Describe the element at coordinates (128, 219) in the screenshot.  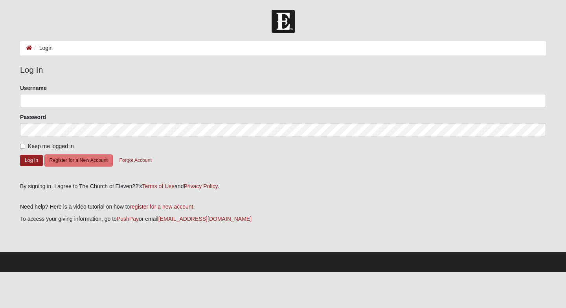
I see `a: PushPay` at that location.